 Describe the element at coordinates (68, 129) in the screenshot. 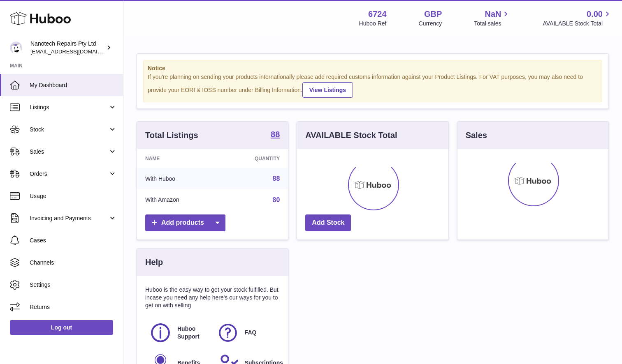

I see `span: Stock` at that location.